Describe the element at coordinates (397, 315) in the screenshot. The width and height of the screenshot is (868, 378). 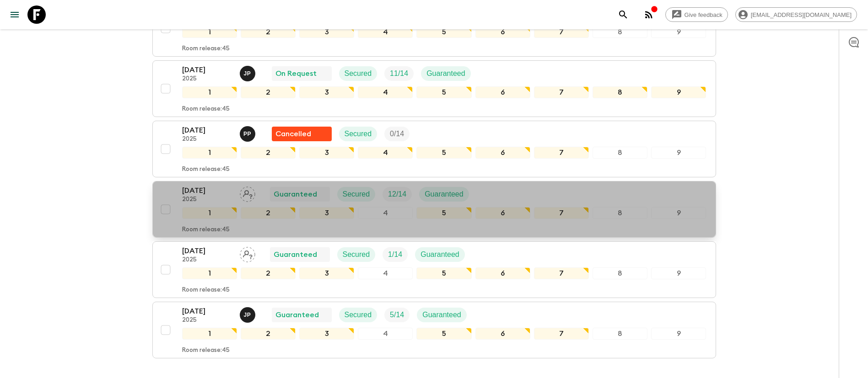
I see `p: 5 / 14` at that location.